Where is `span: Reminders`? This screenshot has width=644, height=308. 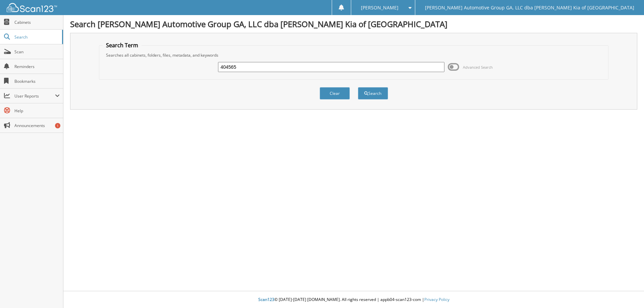
span: Reminders is located at coordinates (37, 66).